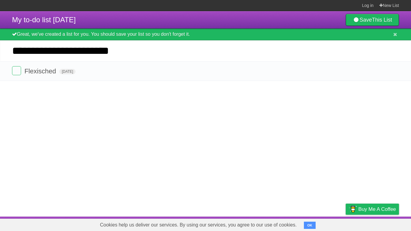 The height and width of the screenshot is (231, 411). I want to click on img: Buy me a coffee, so click(353, 209).